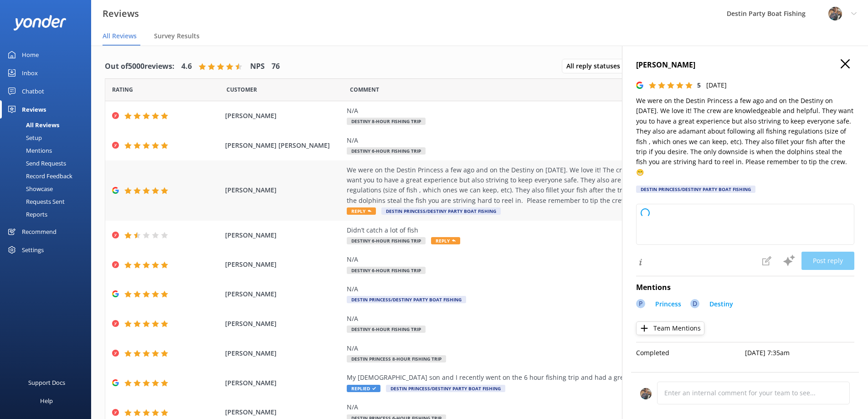 Image resolution: width=868 pixels, height=419 pixels. Describe the element at coordinates (33, 125) in the screenshot. I see `div: All Reviews` at that location.